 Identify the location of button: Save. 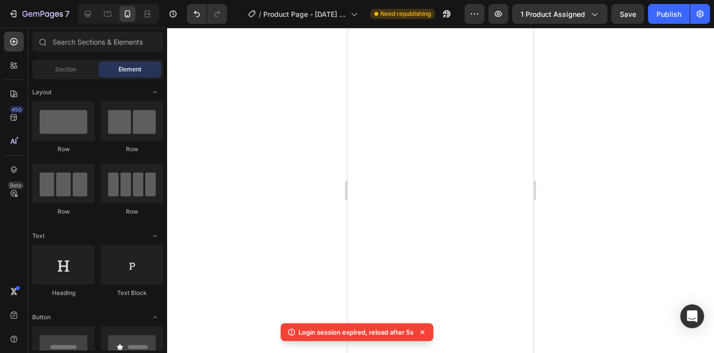
(628, 14).